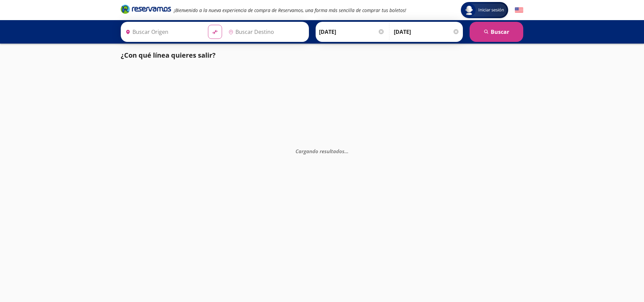 This screenshot has width=644, height=302. Describe the element at coordinates (146, 10) in the screenshot. I see `a: Brand Logo` at that location.